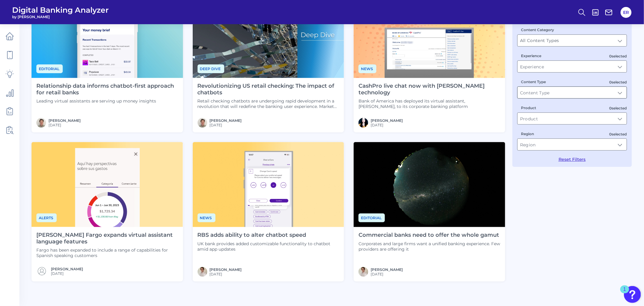  What do you see at coordinates (537, 30) in the screenshot?
I see `label: Content Category` at bounding box center [537, 30].